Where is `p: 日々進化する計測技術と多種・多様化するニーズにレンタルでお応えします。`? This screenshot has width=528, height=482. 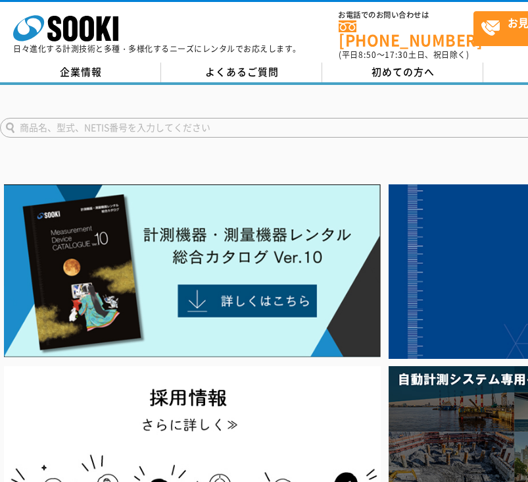 p: 日々進化する計測技術と多種・多様化するニーズにレンタルでお応えします。 is located at coordinates (157, 49).